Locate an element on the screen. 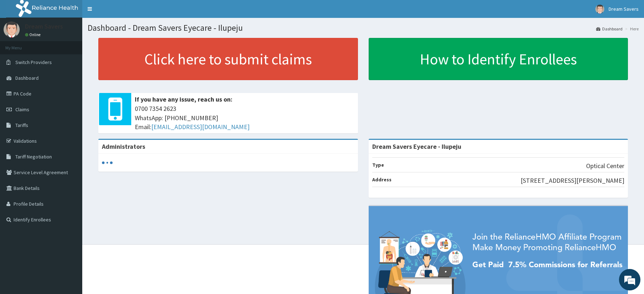 This screenshot has height=294, width=644. span: Claims is located at coordinates (22, 110).